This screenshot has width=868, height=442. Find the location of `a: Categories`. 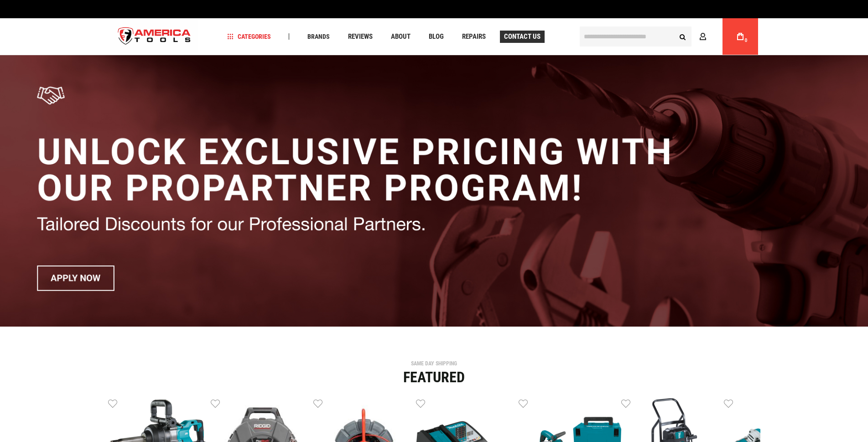

a: Categories is located at coordinates (249, 37).